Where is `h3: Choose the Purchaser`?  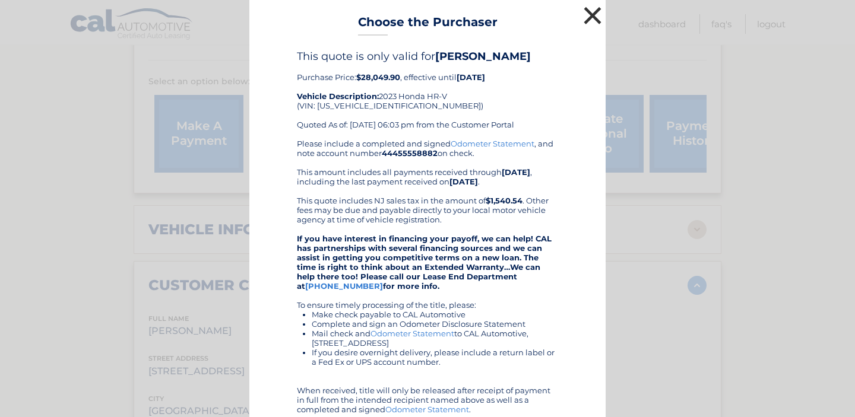
h3: Choose the Purchaser is located at coordinates (427, 25).